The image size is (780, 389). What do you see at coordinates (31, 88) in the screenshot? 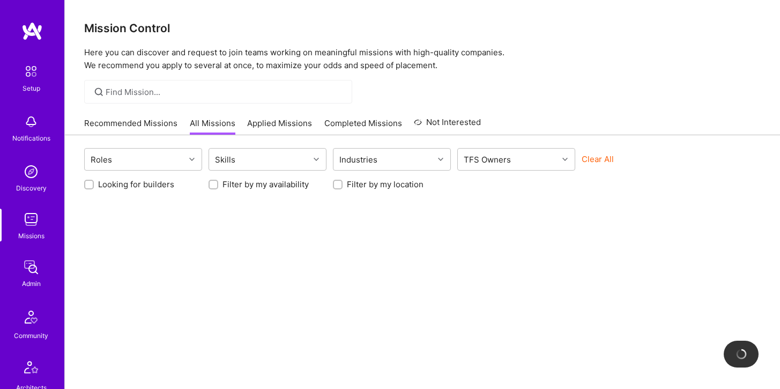
I see `div: Setup` at bounding box center [31, 88].